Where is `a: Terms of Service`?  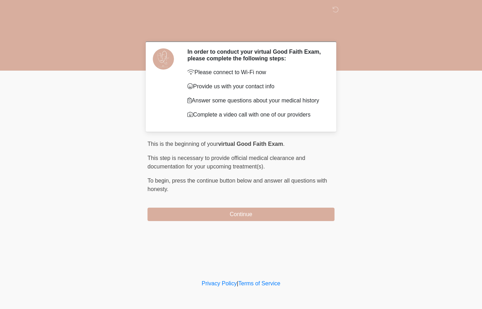 a: Terms of Service is located at coordinates (259, 283).